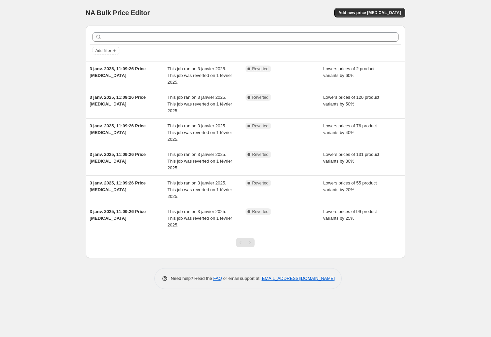 The image size is (491, 337). I want to click on span: Lowers prices of 99 product variants by 25%, so click(350, 215).